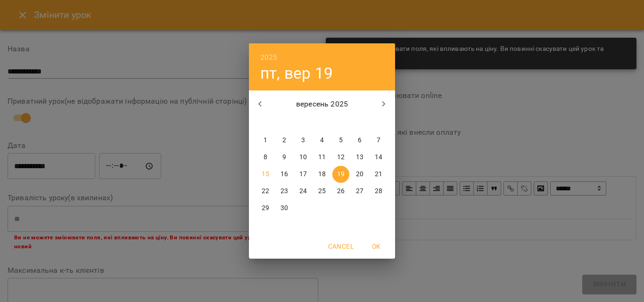  Describe the element at coordinates (376, 247) in the screenshot. I see `button: OK` at that location.